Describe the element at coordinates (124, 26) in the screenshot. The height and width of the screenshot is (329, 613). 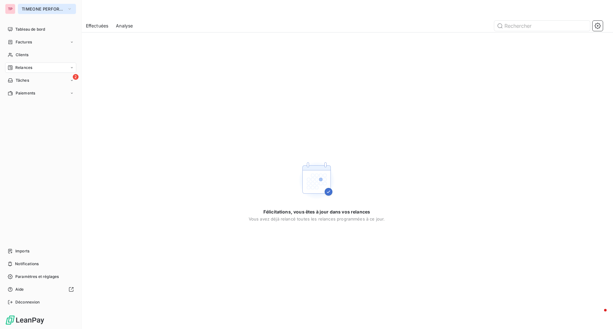
I see `span: Analyse` at that location.